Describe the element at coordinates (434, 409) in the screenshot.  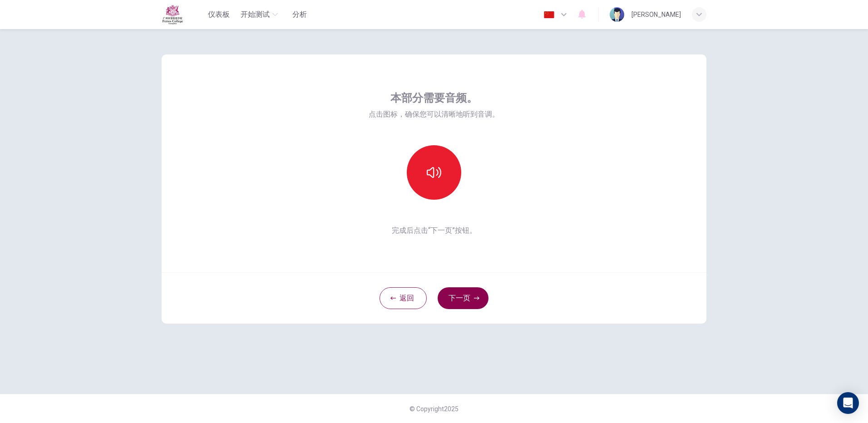
I see `span: © Copyright 2025` at that location.